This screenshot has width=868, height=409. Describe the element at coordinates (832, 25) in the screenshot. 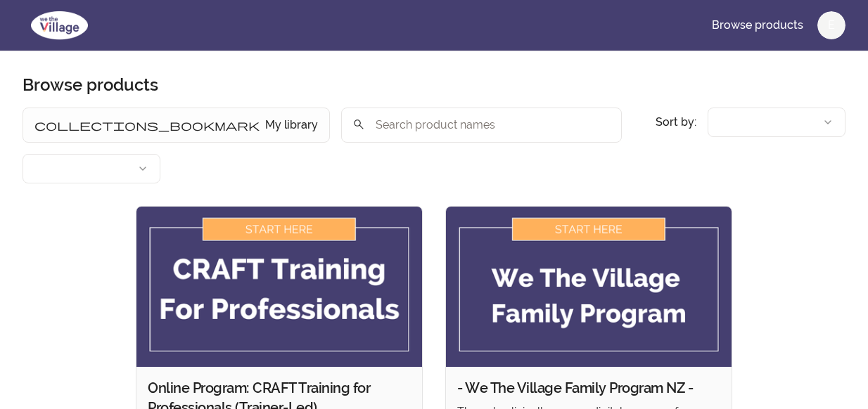

I see `button: E` at that location.